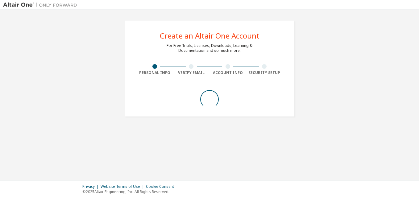  What do you see at coordinates (91, 186) in the screenshot?
I see `div: Privacy` at bounding box center [91, 186].